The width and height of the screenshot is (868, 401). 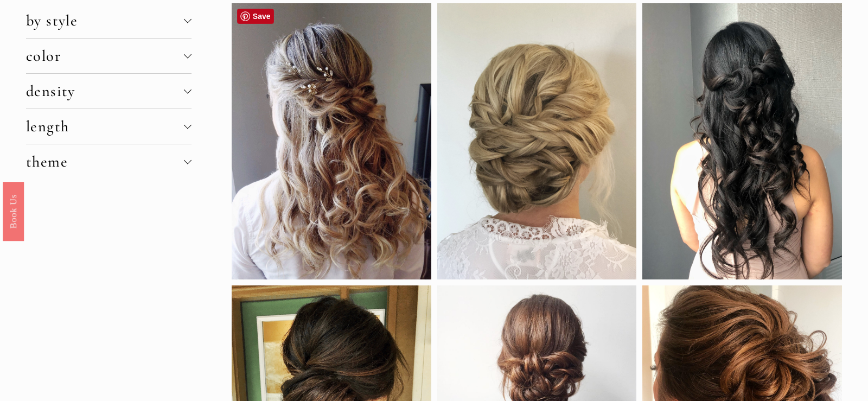 I want to click on a: Book Us, so click(x=13, y=210).